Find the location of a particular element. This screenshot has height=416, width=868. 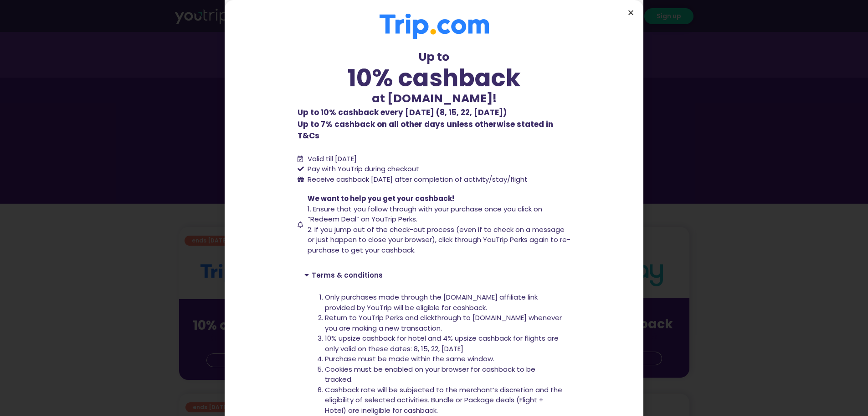

li: Cookies must be enabled on your browser for cashback to be tracked. is located at coordinates (444, 375).